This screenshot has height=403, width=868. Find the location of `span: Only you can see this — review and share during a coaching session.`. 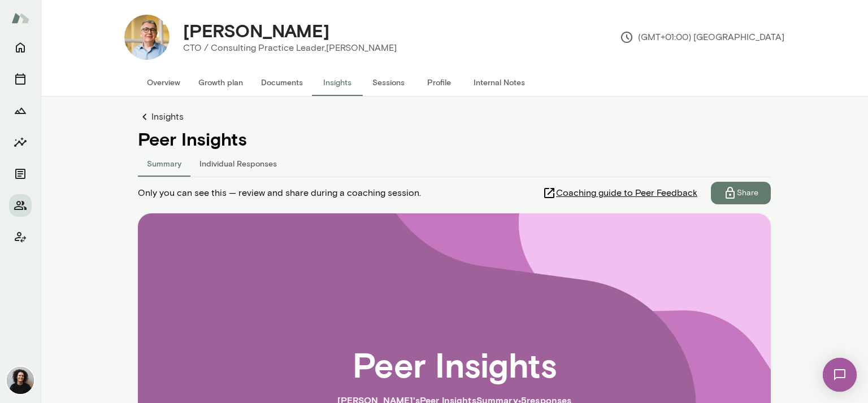

span: Only you can see this — review and share during a coaching session. is located at coordinates (279, 194).